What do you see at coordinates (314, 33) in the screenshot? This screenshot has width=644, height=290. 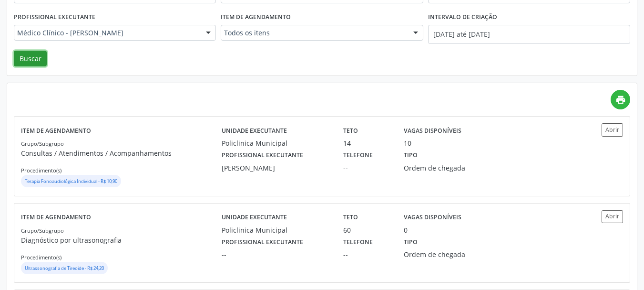 I see `span: Todos os itens` at bounding box center [314, 33].